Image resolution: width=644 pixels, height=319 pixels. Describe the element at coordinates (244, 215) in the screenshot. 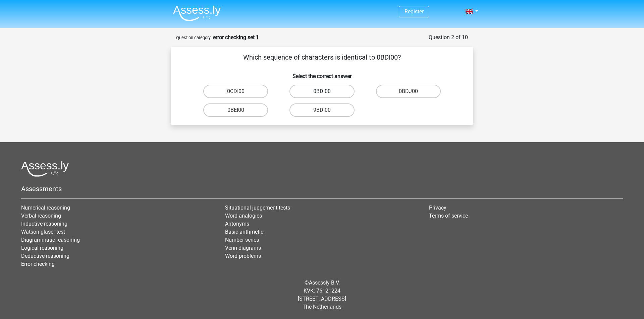

I see `a: Word analogies` at that location.